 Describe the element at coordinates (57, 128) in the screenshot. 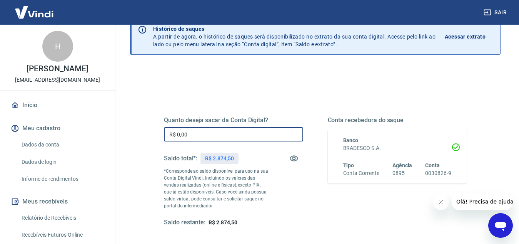

I see `button: Meu cadastro` at that location.